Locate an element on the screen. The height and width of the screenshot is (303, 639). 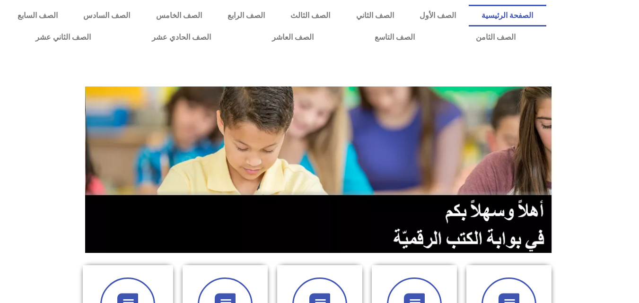
a: الصف الثامن is located at coordinates (495, 37).